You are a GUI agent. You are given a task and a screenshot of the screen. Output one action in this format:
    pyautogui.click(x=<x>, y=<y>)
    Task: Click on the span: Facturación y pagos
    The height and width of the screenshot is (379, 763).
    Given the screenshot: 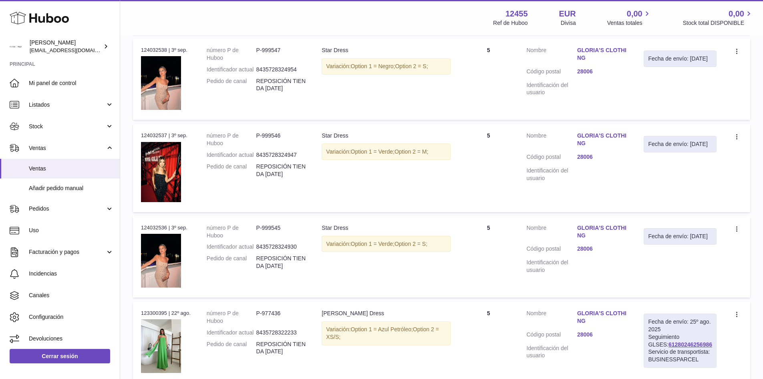 What is the action you would take?
    pyautogui.click(x=67, y=252)
    